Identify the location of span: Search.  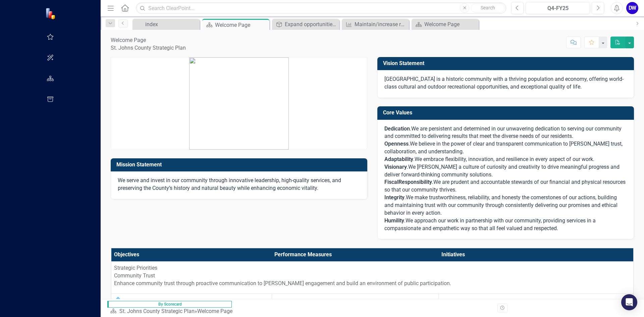
(488, 8).